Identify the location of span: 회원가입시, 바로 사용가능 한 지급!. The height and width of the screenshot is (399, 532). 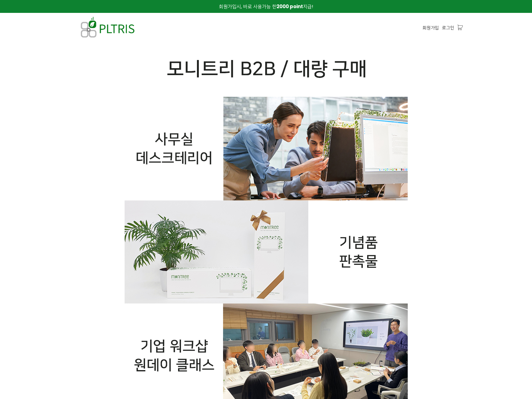
(266, 6).